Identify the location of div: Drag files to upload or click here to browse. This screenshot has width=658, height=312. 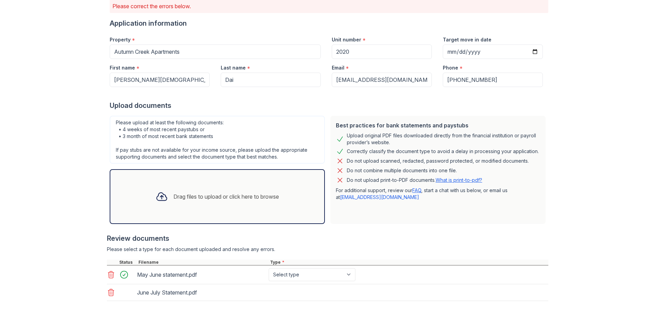
(226, 197).